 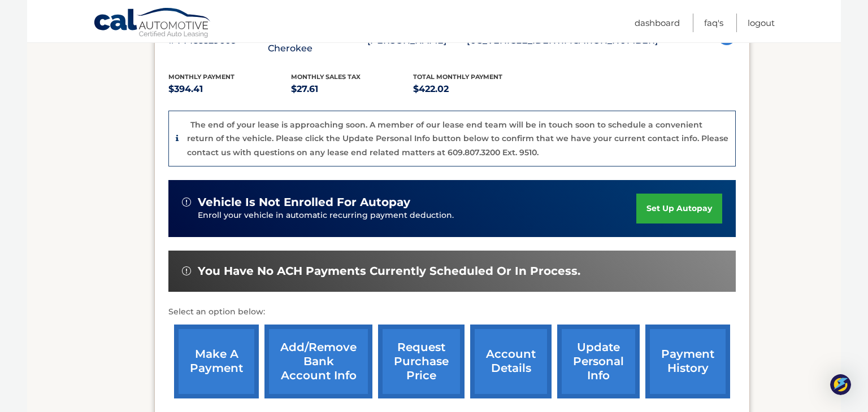 I want to click on span: Total Monthly Payment, so click(x=458, y=77).